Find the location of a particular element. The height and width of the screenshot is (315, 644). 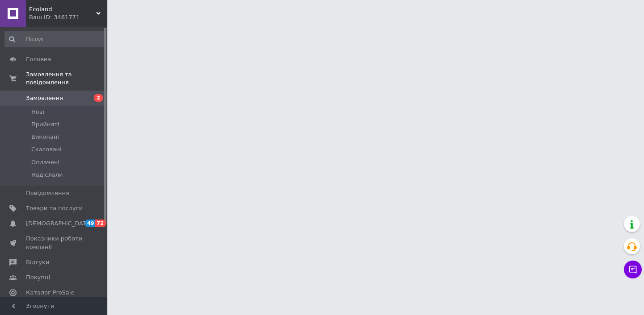

span: Відгуки is located at coordinates (37, 263).